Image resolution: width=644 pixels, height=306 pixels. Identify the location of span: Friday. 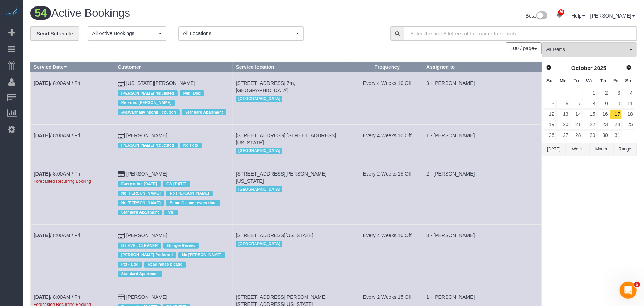
(616, 81).